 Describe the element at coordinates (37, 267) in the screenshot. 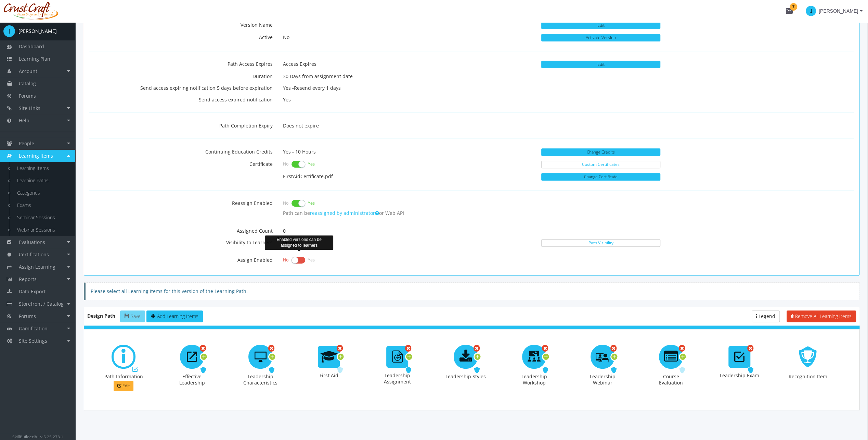

I see `span: Assign Learning` at that location.